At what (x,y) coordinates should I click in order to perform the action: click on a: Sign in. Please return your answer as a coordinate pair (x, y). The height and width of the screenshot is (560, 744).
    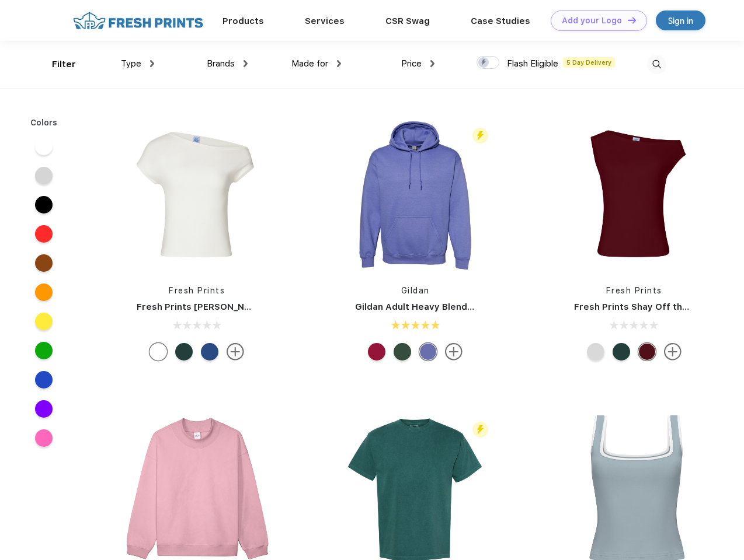
    Looking at the image, I should click on (681, 20).